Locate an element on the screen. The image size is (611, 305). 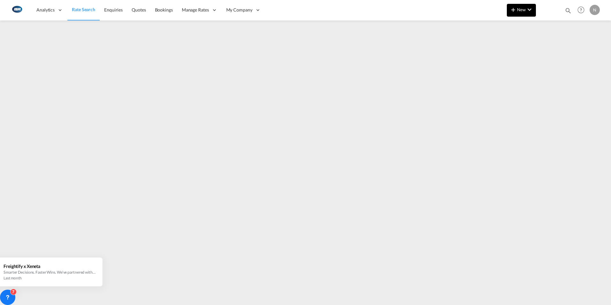
div: Help is located at coordinates (582, 10).